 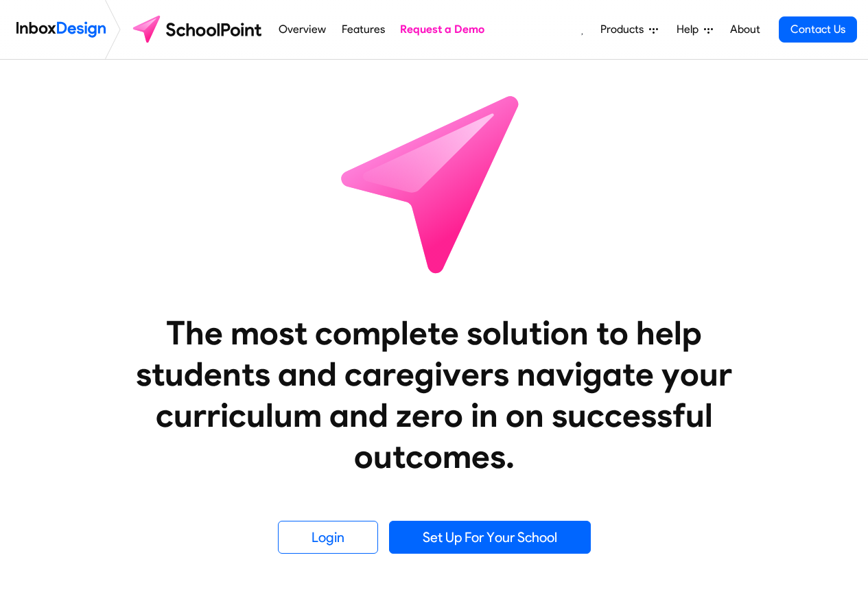 I want to click on img: schoolpoint logo, so click(x=198, y=30).